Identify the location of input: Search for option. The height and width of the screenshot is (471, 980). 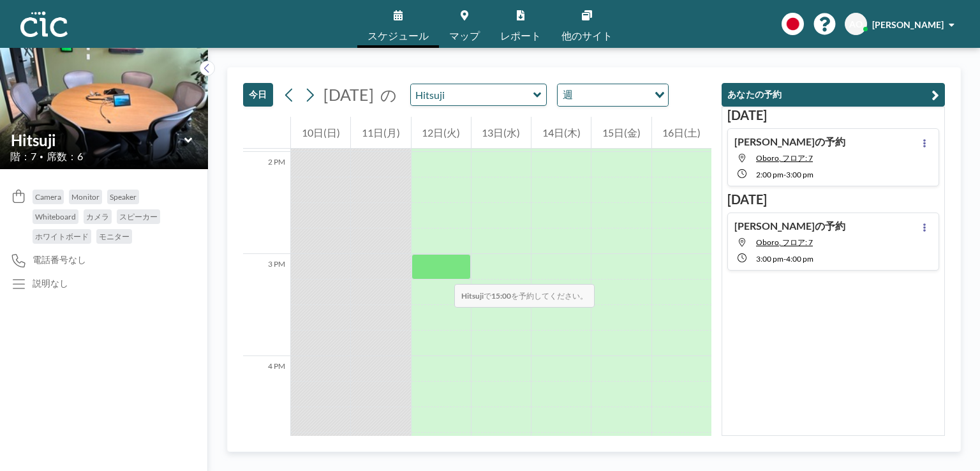
(611, 95).